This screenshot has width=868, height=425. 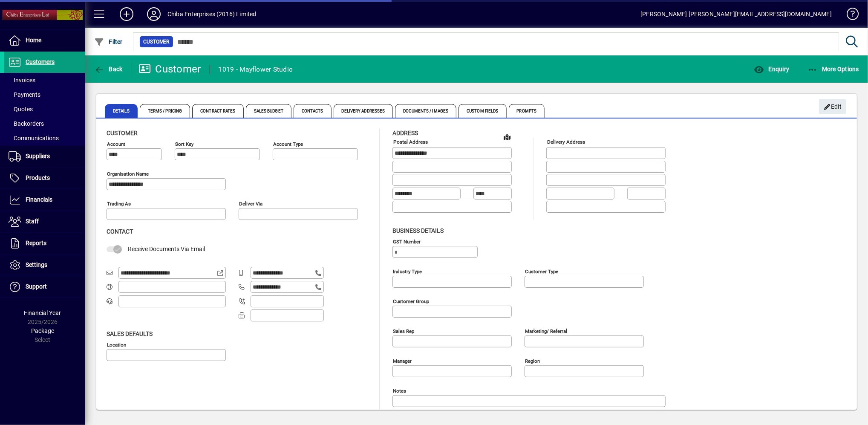 I want to click on mat-label: Customer type, so click(x=541, y=271).